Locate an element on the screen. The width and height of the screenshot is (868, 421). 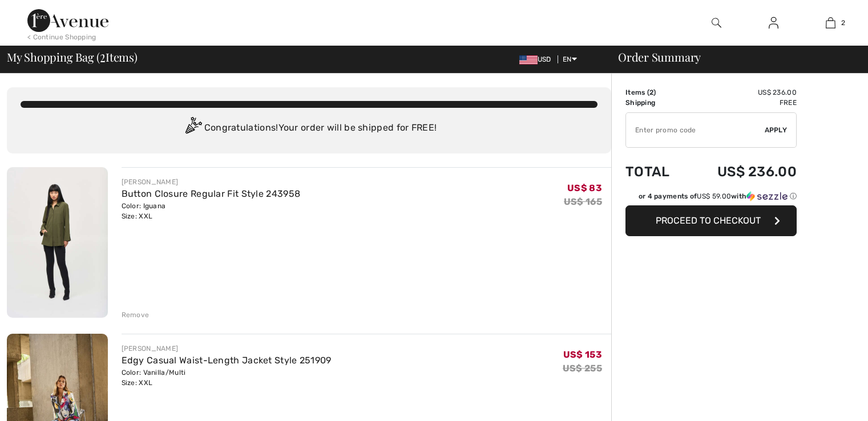
button: Proceed to Checkout is located at coordinates (711, 221).